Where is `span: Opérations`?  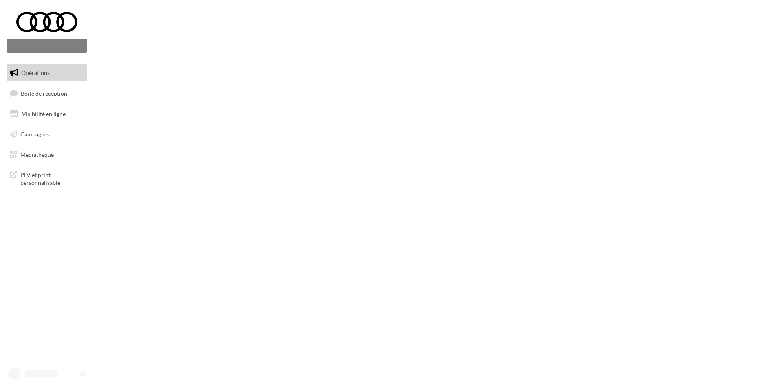 span: Opérations is located at coordinates (35, 72).